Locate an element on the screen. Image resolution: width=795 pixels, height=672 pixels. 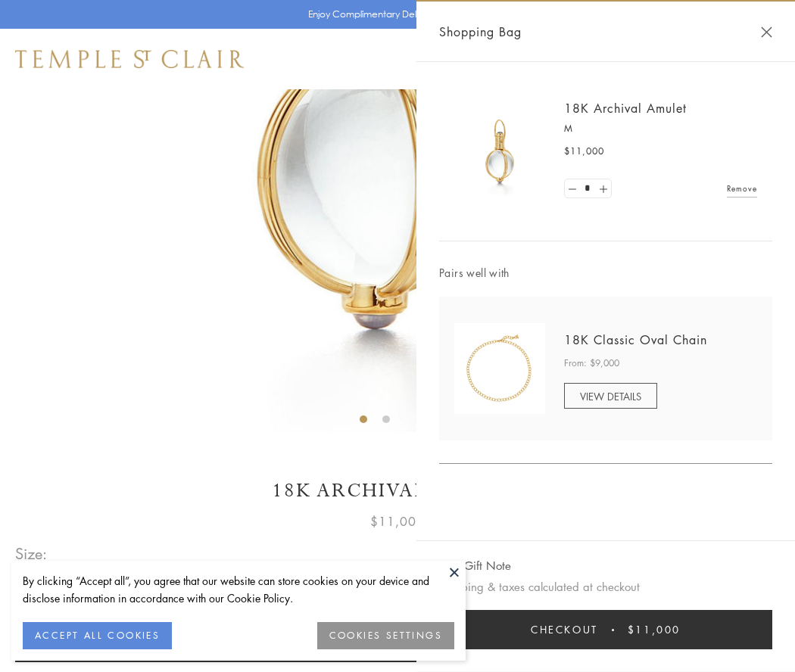
a: Remove is located at coordinates (742, 189).